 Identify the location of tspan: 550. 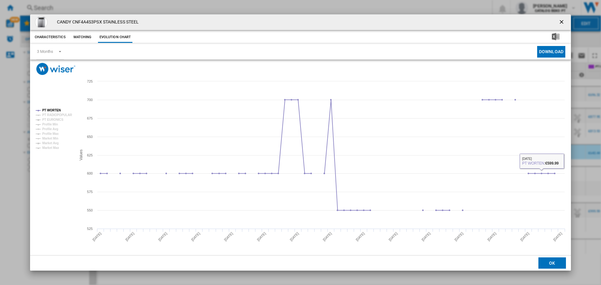
(90, 210).